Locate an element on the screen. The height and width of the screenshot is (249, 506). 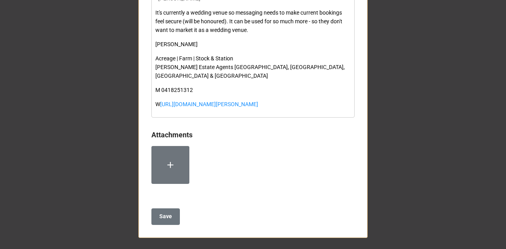
span: It's currently a wedding venue so messaging needs to make current bookings feel secure (will be h... is located at coordinates (249, 21).